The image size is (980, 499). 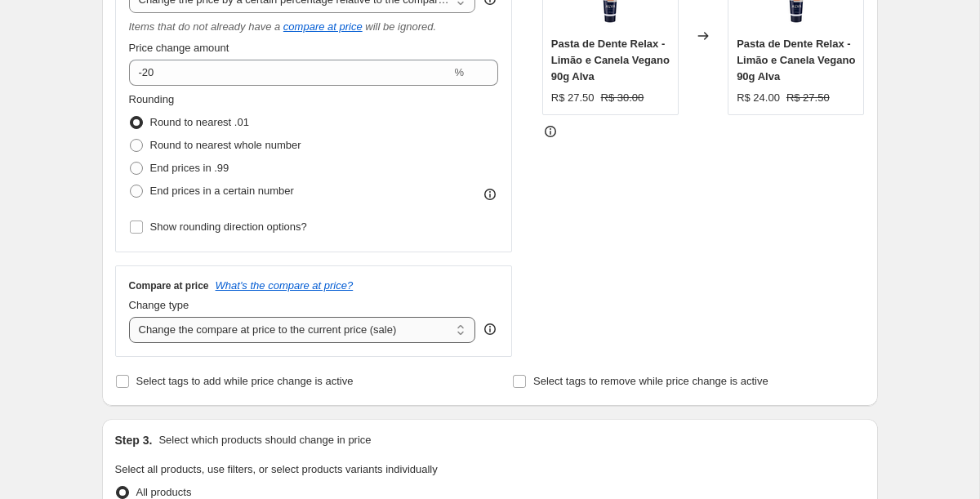 I want to click on span: Select tags to remove while price change is active, so click(x=651, y=381).